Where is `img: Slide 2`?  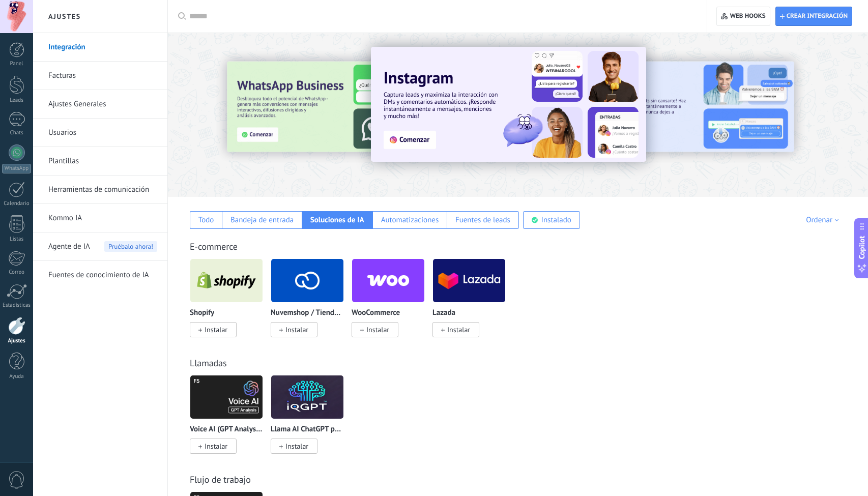 img: Slide 2 is located at coordinates (686, 107).